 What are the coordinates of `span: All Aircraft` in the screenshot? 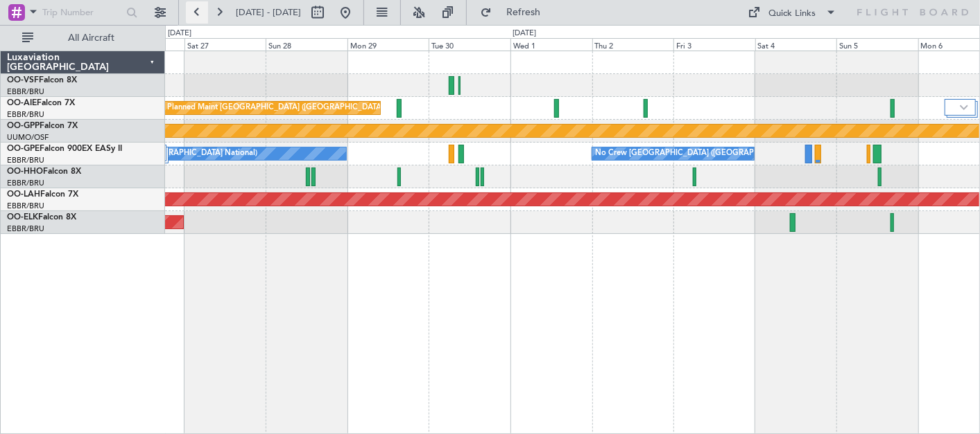 It's located at (91, 38).